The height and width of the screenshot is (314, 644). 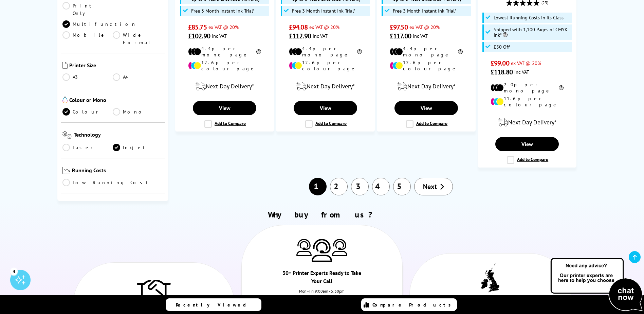 I want to click on span: £102.90, so click(x=199, y=36).